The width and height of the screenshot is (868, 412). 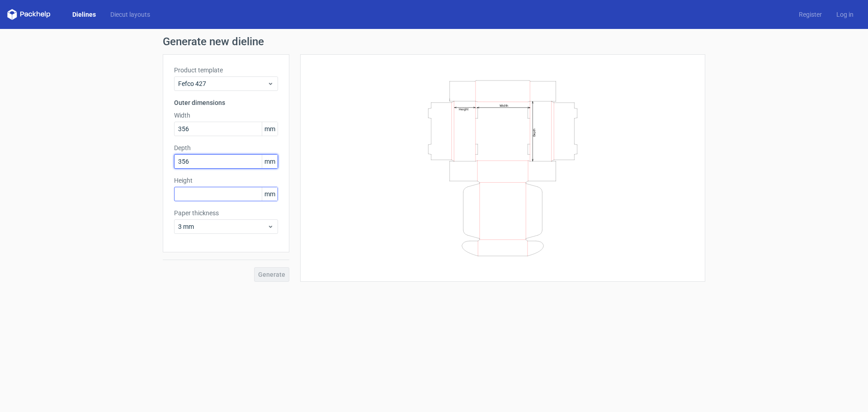 What do you see at coordinates (226, 213) in the screenshot?
I see `label: Paper thickness` at bounding box center [226, 213].